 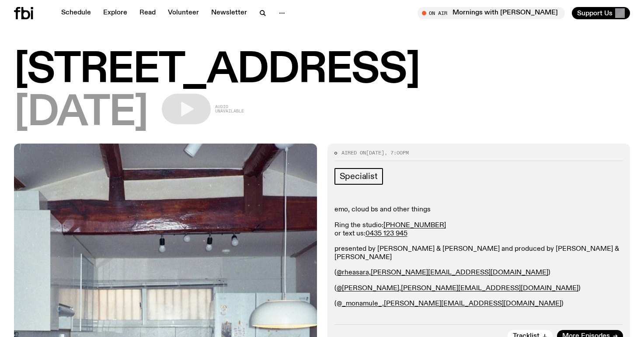 I want to click on a: Newsletter, so click(x=229, y=13).